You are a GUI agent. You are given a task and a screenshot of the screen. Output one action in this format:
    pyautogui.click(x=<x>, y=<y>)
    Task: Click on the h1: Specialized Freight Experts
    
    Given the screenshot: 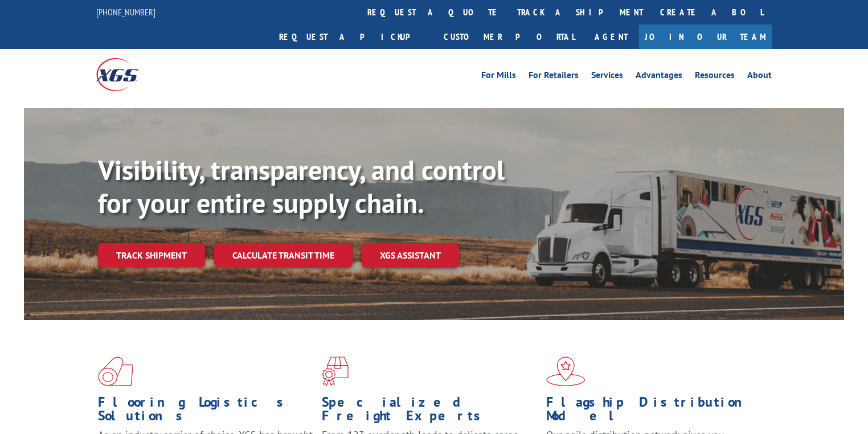 What is the action you would take?
    pyautogui.click(x=430, y=411)
    